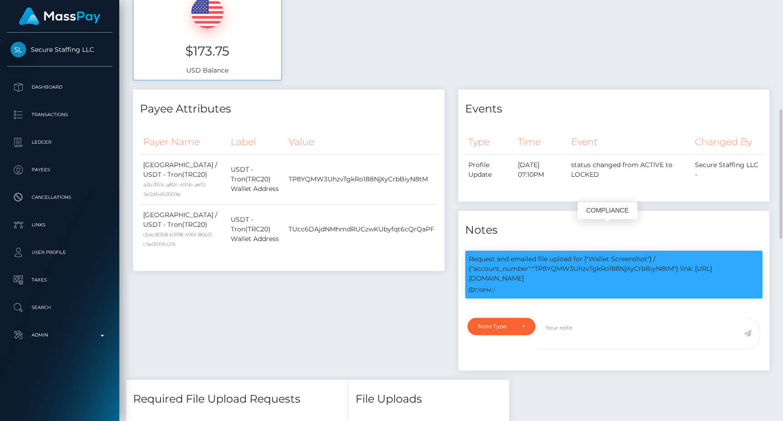 The width and height of the screenshot is (783, 421). Describe the element at coordinates (60, 280) in the screenshot. I see `a: Taxes` at that location.